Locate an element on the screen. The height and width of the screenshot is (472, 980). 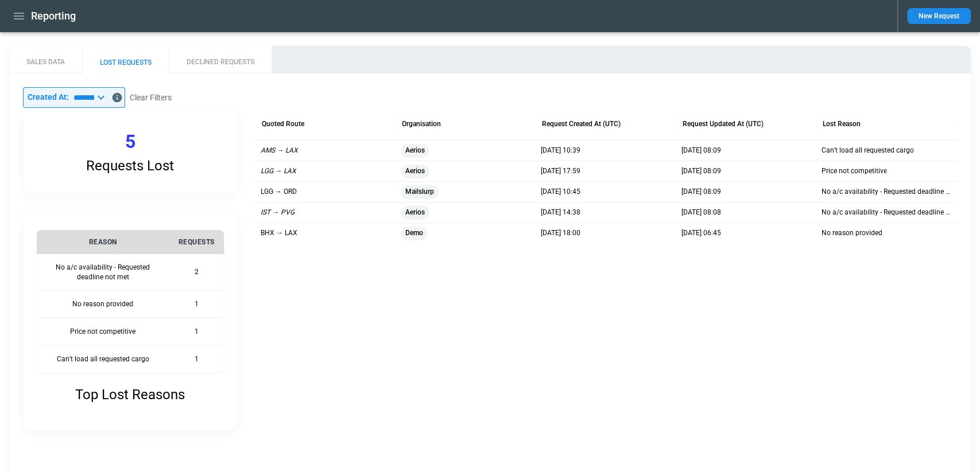
th: REASON is located at coordinates (103, 242).